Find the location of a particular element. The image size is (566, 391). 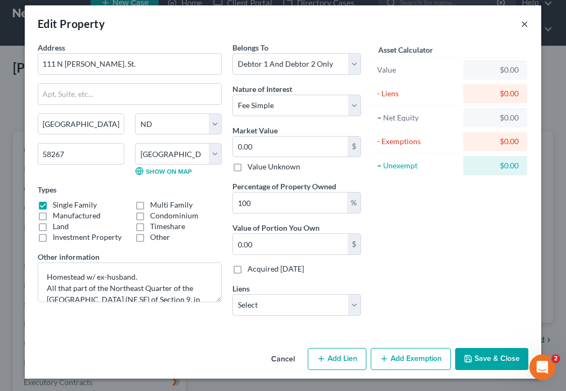

div: - Liens is located at coordinates (417, 94).